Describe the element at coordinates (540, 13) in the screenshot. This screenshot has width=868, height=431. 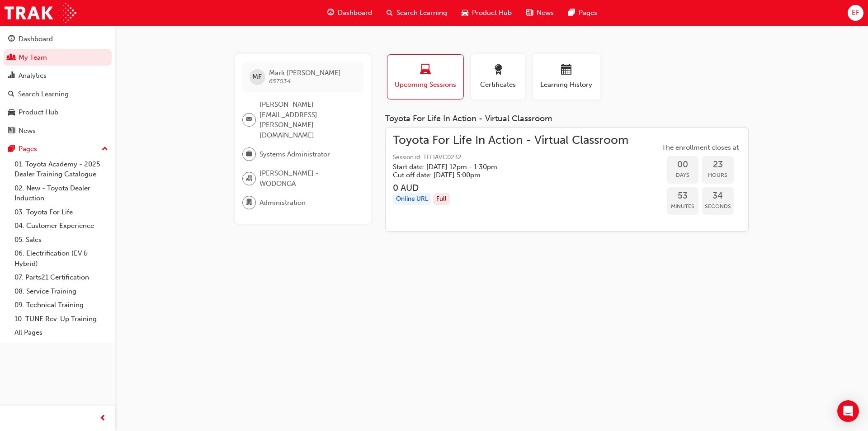
I see `a: news-iconNews` at that location.